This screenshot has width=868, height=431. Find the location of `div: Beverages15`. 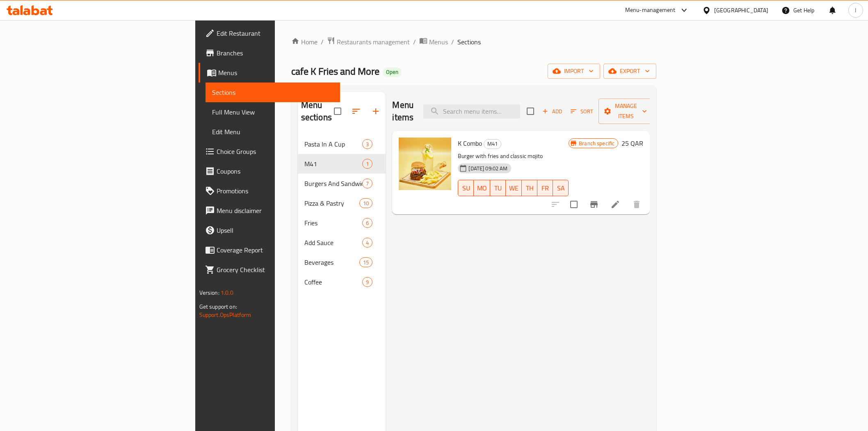

div: Beverages15 is located at coordinates (342, 262).